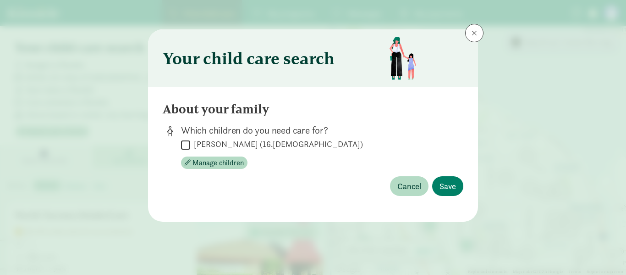 The height and width of the screenshot is (275, 626). Describe the element at coordinates (409, 186) in the screenshot. I see `span: Cancel` at that location.